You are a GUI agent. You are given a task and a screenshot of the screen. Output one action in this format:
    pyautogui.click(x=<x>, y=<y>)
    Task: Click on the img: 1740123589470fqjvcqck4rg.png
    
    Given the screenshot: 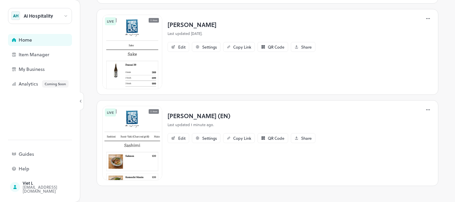 What is the action you would take?
    pyautogui.click(x=132, y=52)
    